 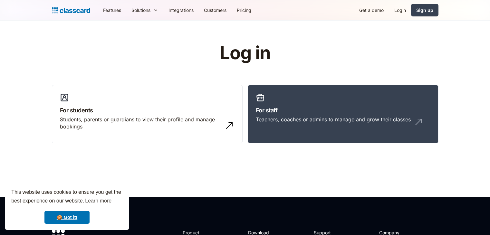 I want to click on h3: For students, so click(x=147, y=110).